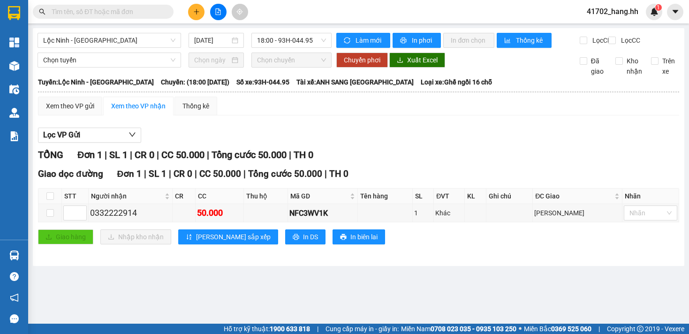  Describe the element at coordinates (654, 12) in the screenshot. I see `img: icon-new-feature` at that location.